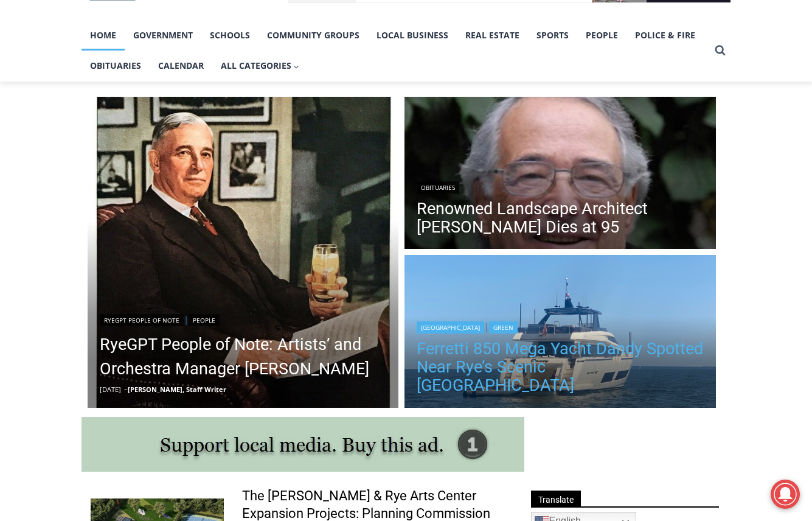  Describe the element at coordinates (503, 328) in the screenshot. I see `a: Green` at that location.